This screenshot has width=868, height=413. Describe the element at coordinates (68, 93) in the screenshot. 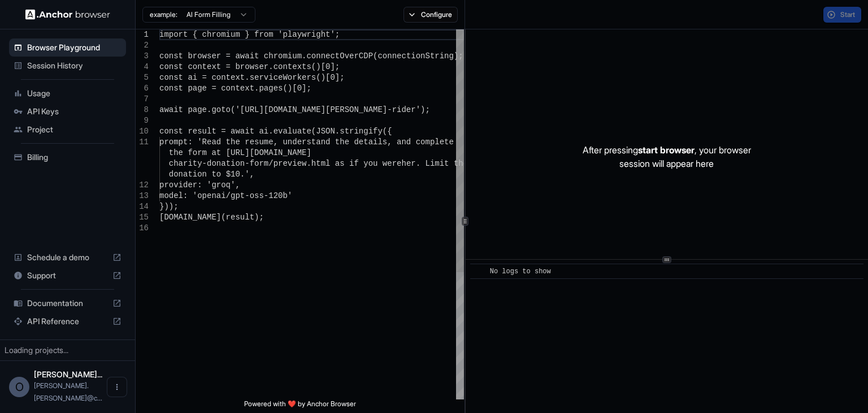

I see `div: Usage` at that location.